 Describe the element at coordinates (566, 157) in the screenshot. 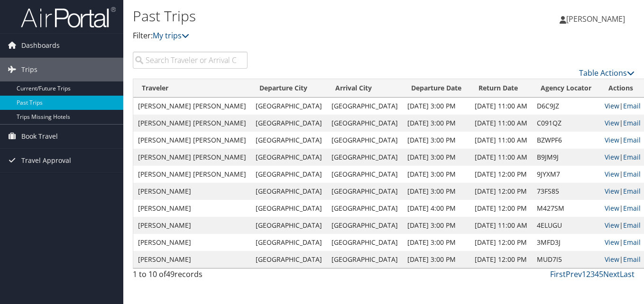

I see `td: B9JM9J` at that location.